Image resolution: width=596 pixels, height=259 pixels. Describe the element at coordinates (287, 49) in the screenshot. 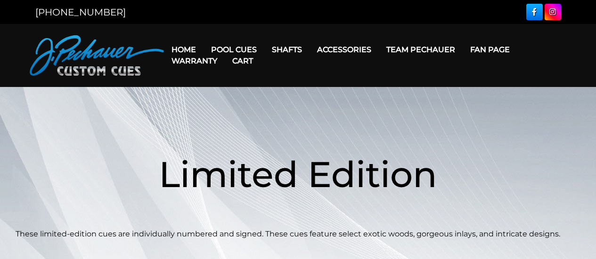

I see `a: Shafts` at that location.